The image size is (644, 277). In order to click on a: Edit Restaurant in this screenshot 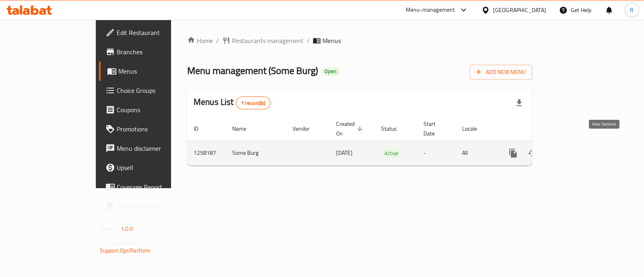, I will do `click(151, 33)`.